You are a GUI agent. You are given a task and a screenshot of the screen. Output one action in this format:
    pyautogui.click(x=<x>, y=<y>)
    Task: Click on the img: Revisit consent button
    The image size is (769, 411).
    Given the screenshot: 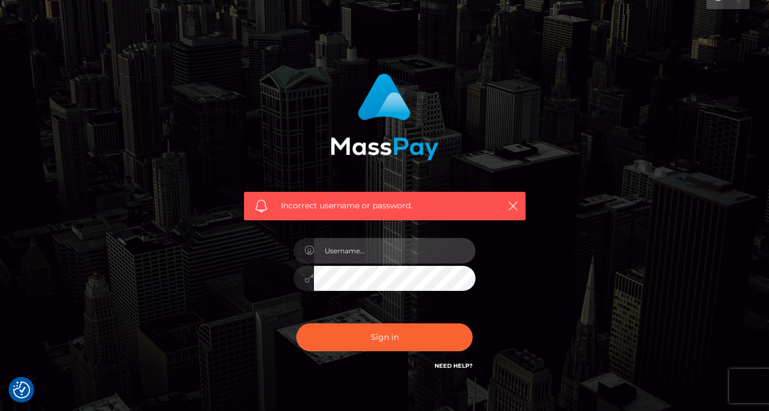 What is the action you would take?
    pyautogui.click(x=22, y=390)
    